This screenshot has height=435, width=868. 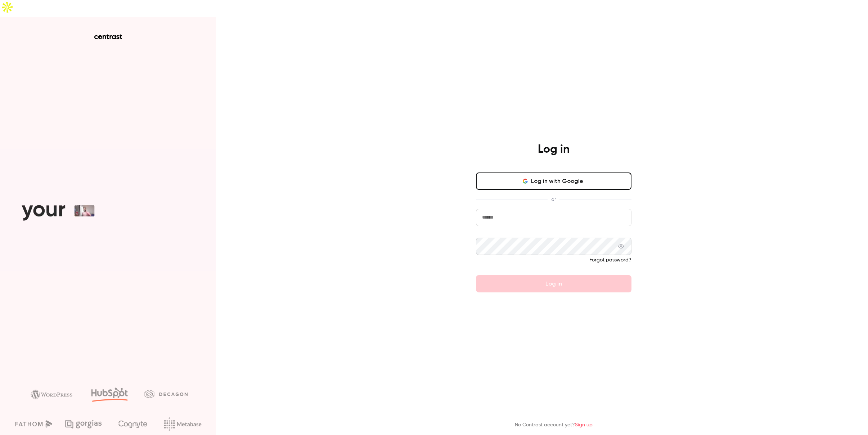 I want to click on button: Log in with Google, so click(x=554, y=181).